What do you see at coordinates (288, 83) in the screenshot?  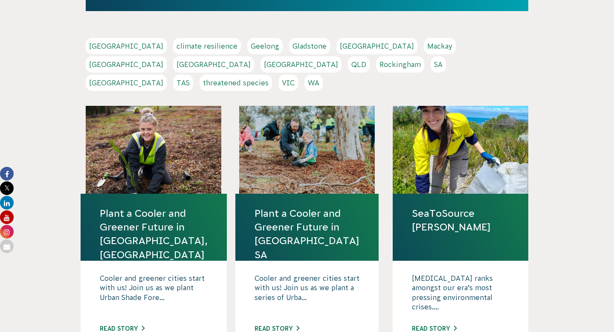 I see `a: VIC` at bounding box center [288, 83].